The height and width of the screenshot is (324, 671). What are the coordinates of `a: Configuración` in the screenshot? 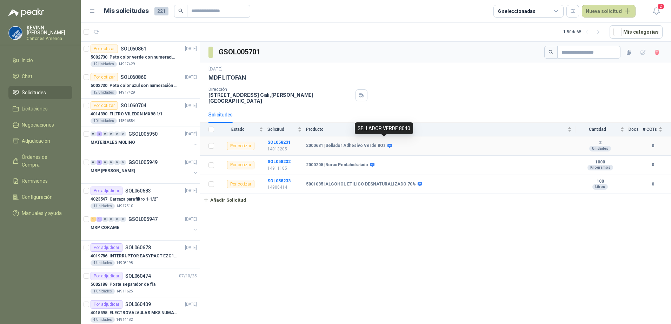 It's located at (40, 197).